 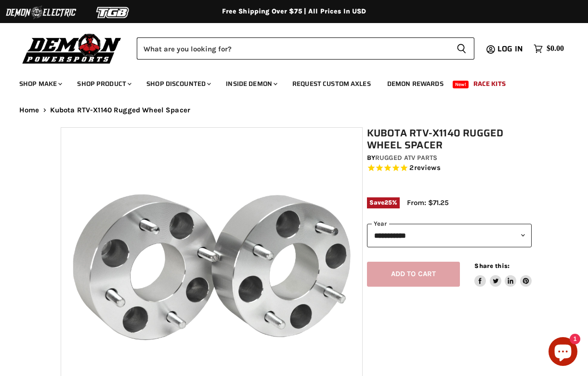 I want to click on span: Rated 5.0 out of 5 stars 2 reviews, so click(x=449, y=168).